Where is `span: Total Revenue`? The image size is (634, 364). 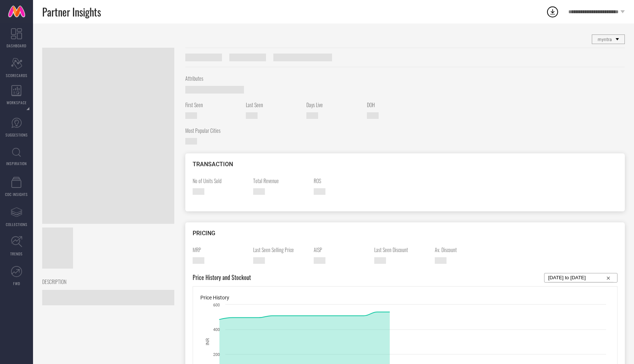 span: Total Revenue is located at coordinates (281, 181).